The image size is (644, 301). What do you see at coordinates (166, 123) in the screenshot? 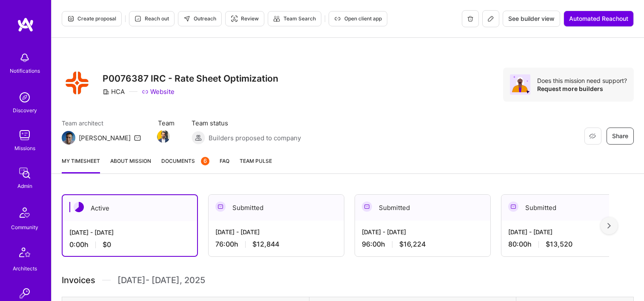
I see `span: Team` at bounding box center [166, 123].